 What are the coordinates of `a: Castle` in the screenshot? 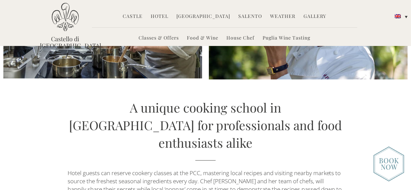 It's located at (133, 17).